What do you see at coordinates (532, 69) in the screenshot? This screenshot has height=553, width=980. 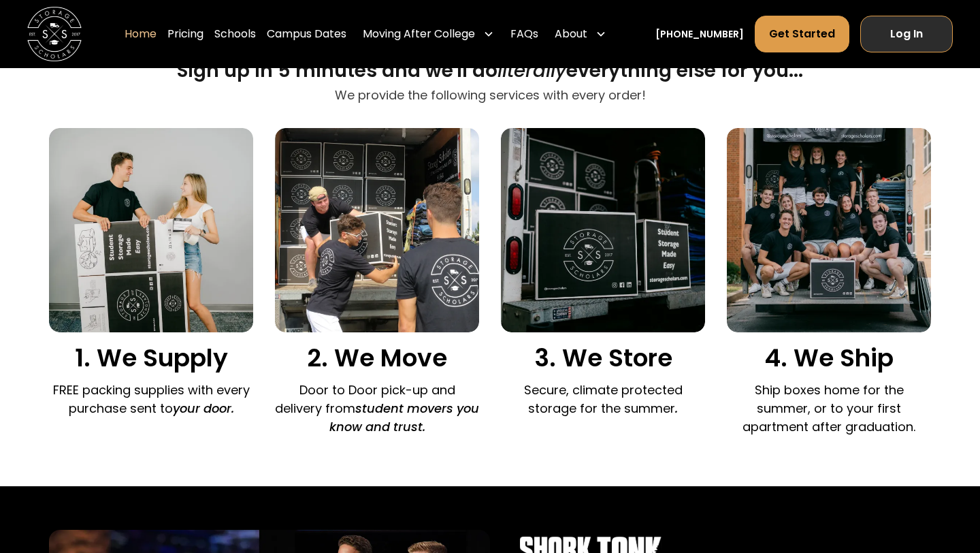 I see `span: literally` at bounding box center [532, 69].